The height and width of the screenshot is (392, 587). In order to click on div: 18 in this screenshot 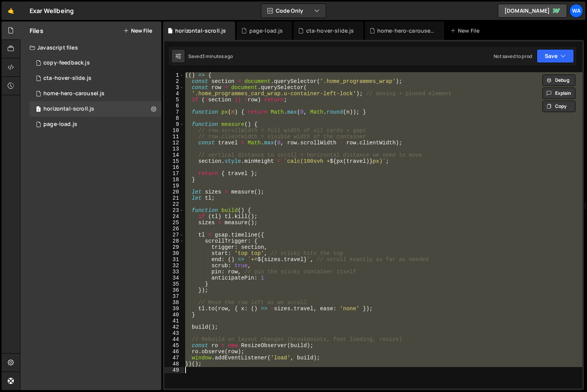, I will do `click(174, 180)`.